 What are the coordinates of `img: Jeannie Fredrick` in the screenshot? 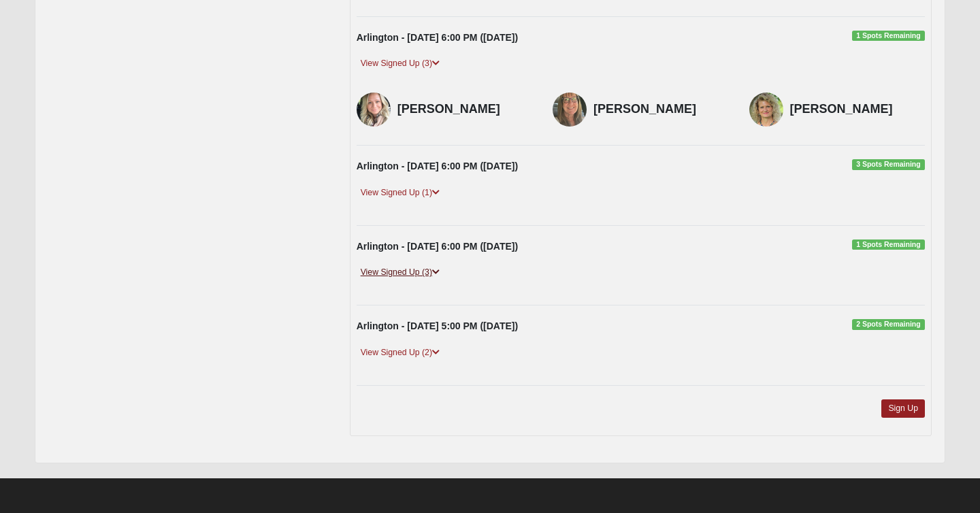 It's located at (766, 110).